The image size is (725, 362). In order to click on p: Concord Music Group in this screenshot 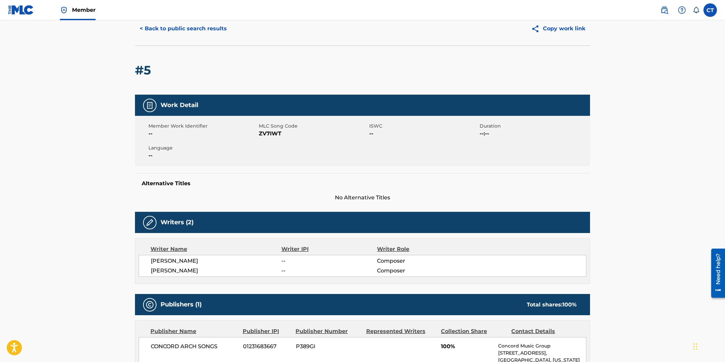, I will do `click(542, 346)`.